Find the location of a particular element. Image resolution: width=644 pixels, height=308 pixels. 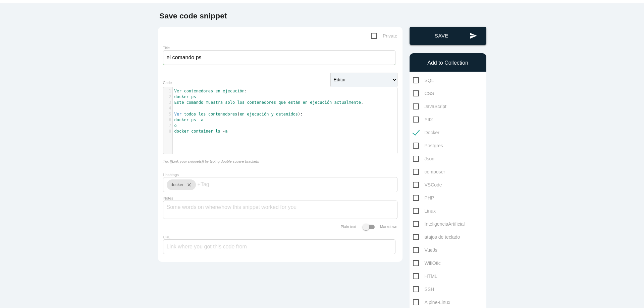

span: Docker is located at coordinates (426, 132).